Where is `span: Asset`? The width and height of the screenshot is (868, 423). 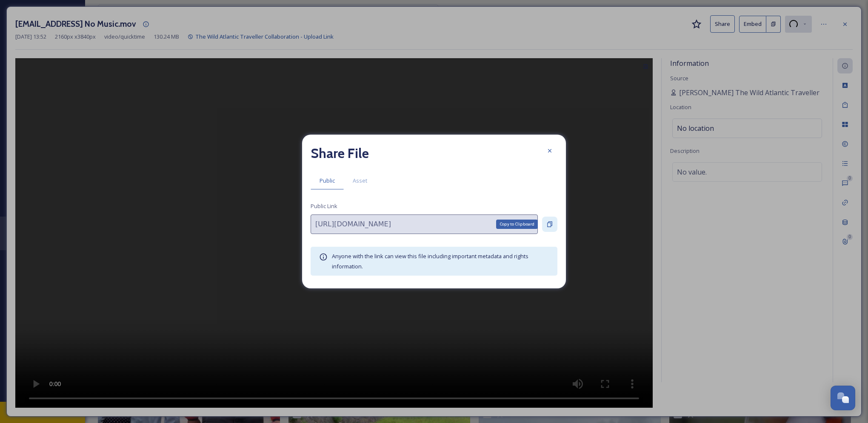 span: Asset is located at coordinates (360, 181).